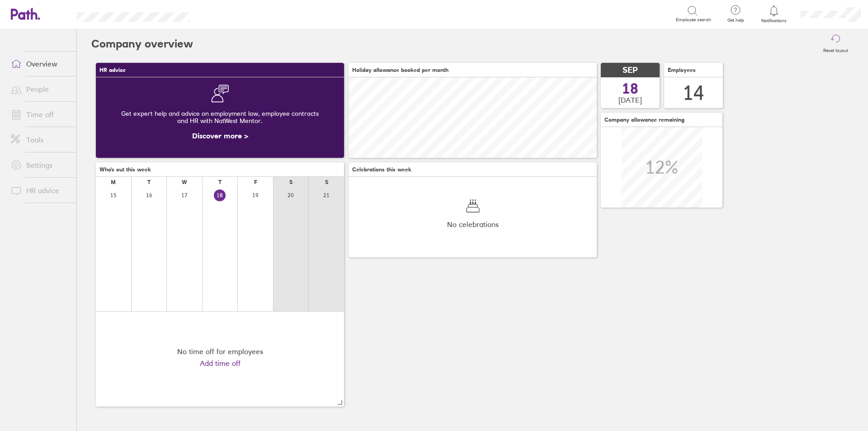  I want to click on div: 14, so click(694, 93).